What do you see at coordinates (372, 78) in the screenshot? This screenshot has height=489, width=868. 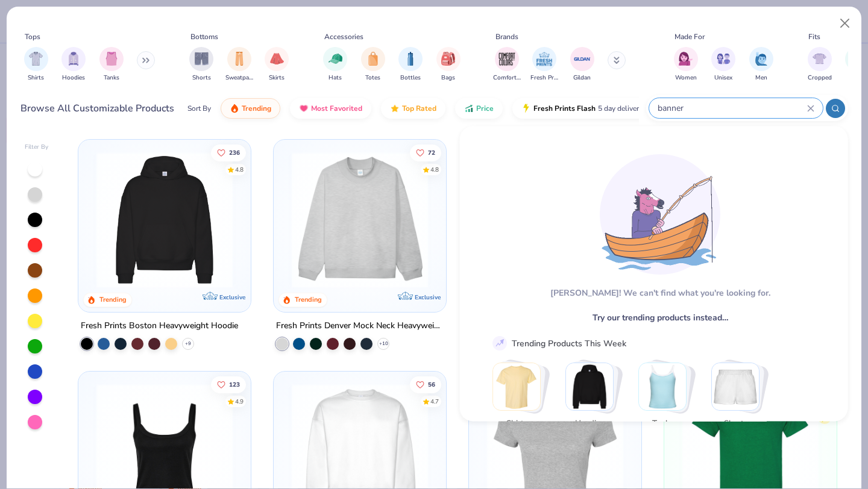 I see `span: Totes` at bounding box center [372, 78].